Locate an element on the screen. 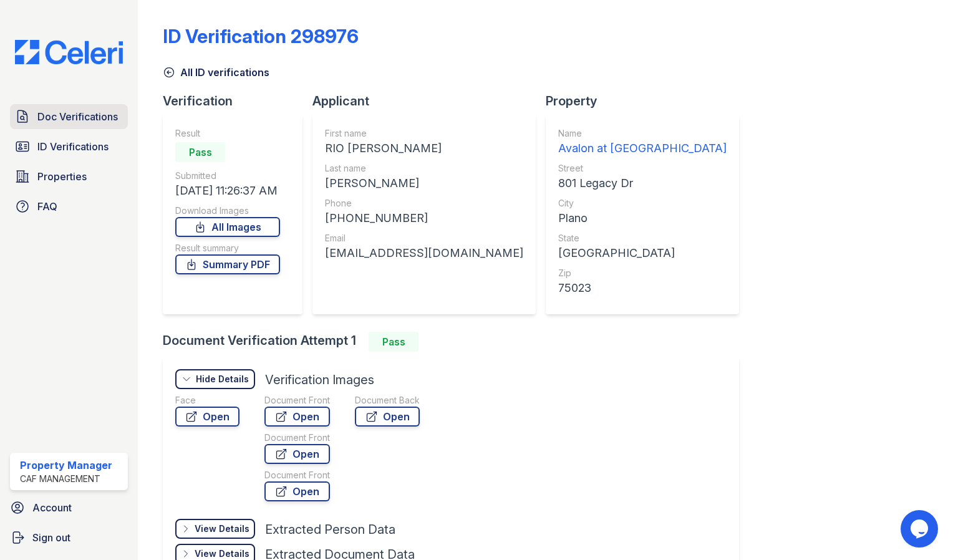  a: Sign out is located at coordinates (69, 538).